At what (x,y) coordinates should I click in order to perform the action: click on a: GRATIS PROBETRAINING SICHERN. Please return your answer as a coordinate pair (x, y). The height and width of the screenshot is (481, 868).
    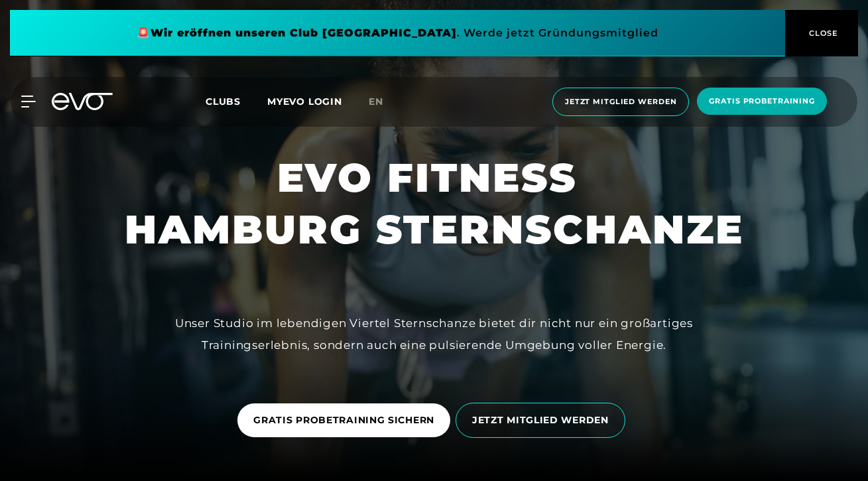
    Looking at the image, I should click on (346, 420).